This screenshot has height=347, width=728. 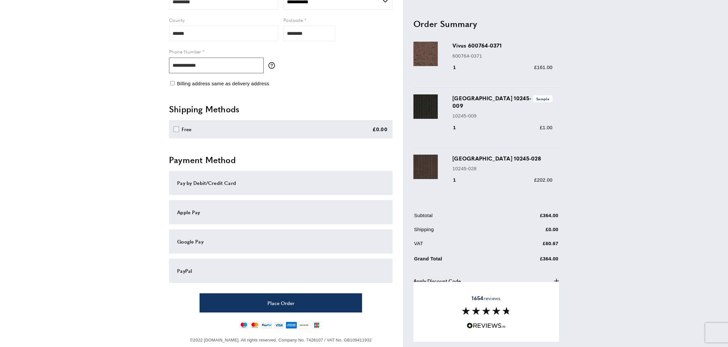 What do you see at coordinates (426, 166) in the screenshot?
I see `img: Belfast 10245-028` at bounding box center [426, 166].